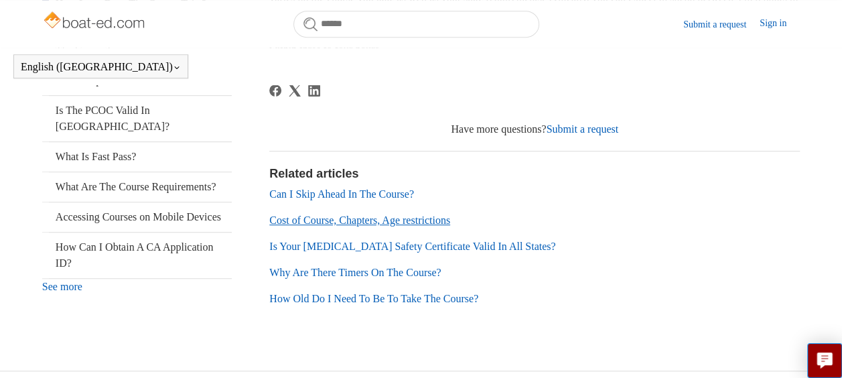 This screenshot has width=842, height=378. Describe the element at coordinates (780, 24) in the screenshot. I see `a: Sign in` at that location.